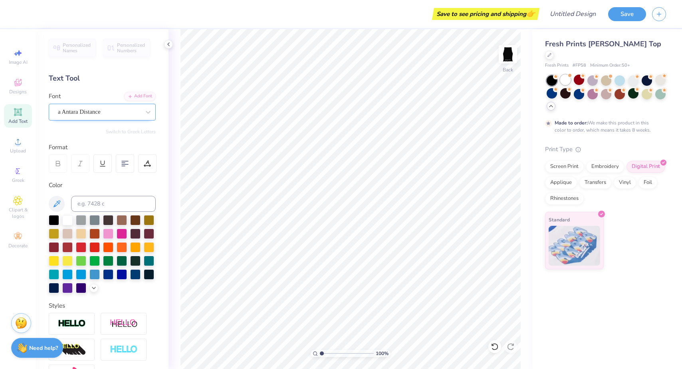 This screenshot has width=682, height=369. Describe the element at coordinates (508, 70) in the screenshot. I see `div: Back` at that location.